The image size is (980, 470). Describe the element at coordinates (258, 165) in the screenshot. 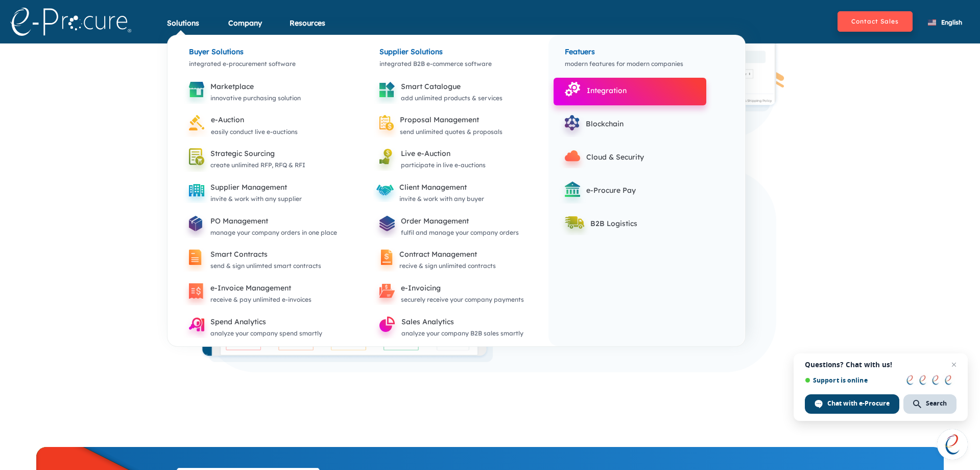

I see `div: create unlimited RFP, RFQ & RFI` at that location.